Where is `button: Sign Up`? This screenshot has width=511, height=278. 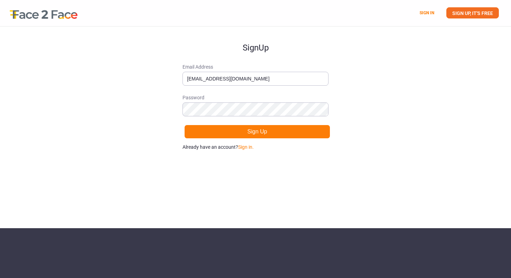
button: Sign Up is located at coordinates (257, 131).